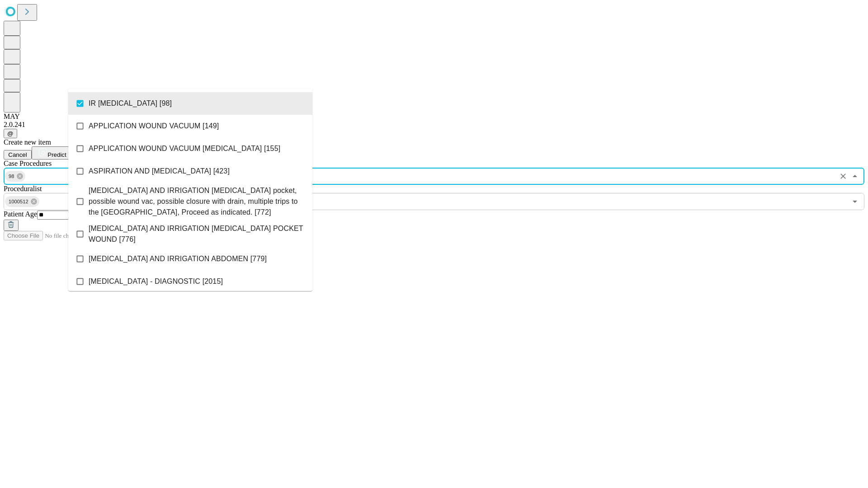  What do you see at coordinates (19, 202) in the screenshot?
I see `span: 1000512` at bounding box center [19, 202].